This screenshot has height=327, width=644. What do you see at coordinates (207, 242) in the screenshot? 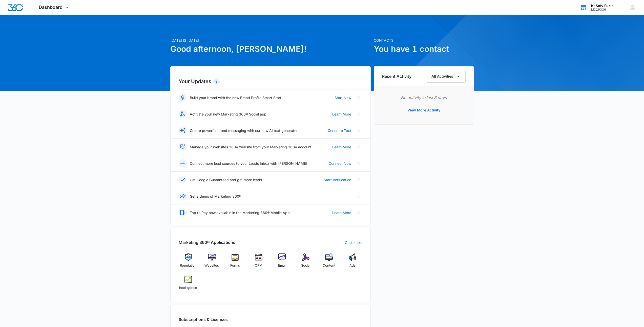
I see `h2: Marketing 360® Applications` at bounding box center [207, 242].